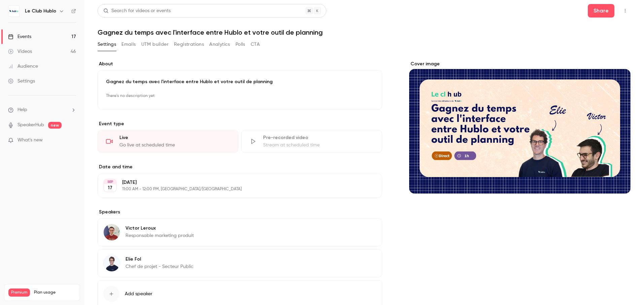 The height and width of the screenshot is (305, 644). I want to click on div: Pre-recorded video, so click(318, 138).